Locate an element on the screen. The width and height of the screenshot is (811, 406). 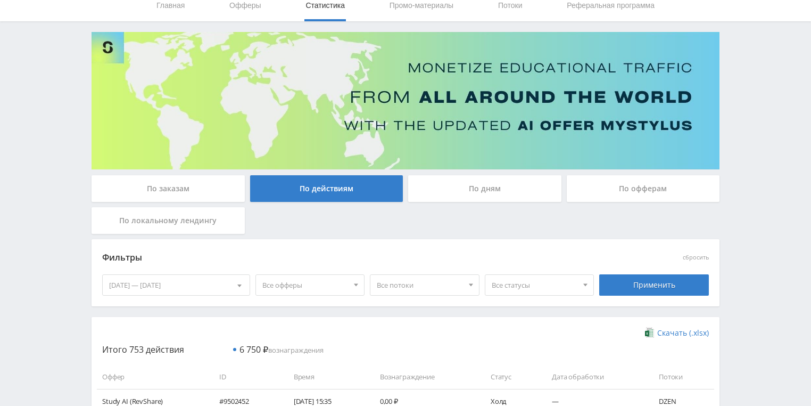
img: xlsx is located at coordinates (649, 332).